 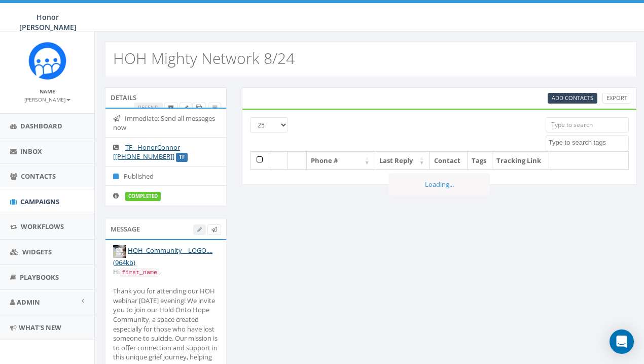 I want to click on input: Type to search, so click(x=587, y=125).